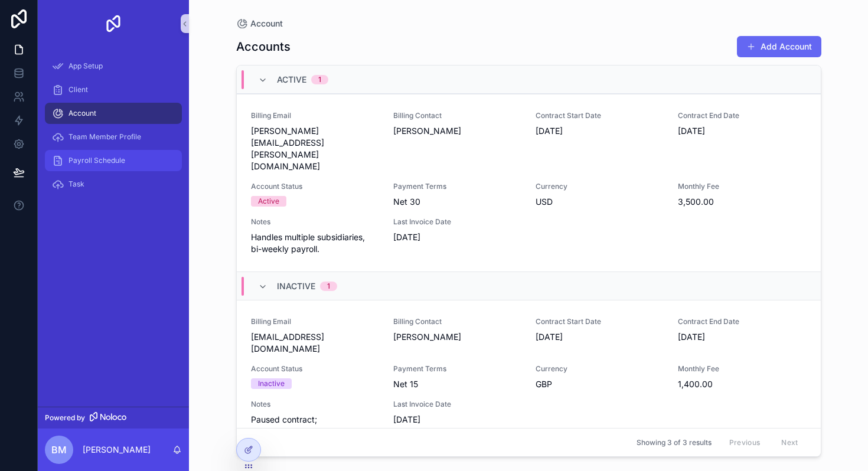 The width and height of the screenshot is (868, 471). Describe the element at coordinates (599, 202) in the screenshot. I see `span: USD` at that location.